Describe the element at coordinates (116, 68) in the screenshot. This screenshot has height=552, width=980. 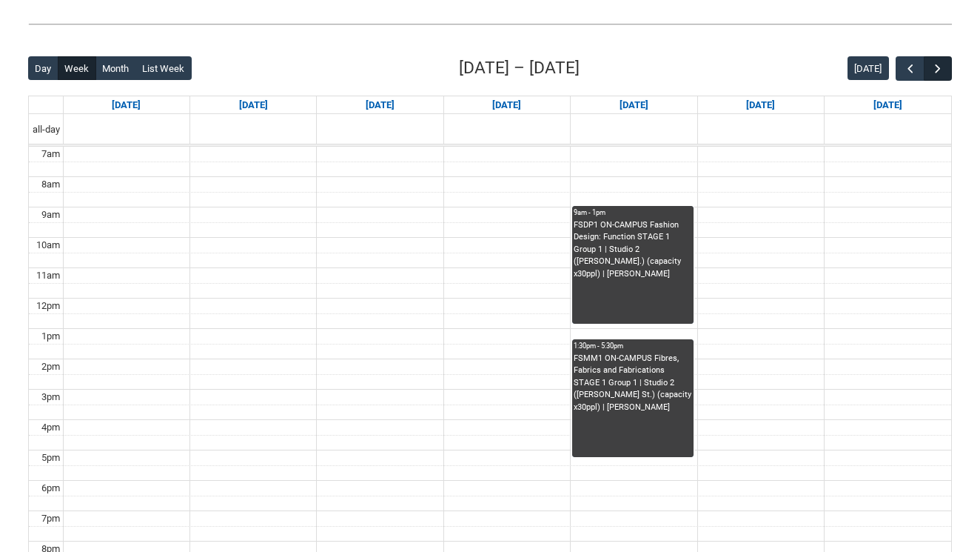
I see `button: Month` at that location.